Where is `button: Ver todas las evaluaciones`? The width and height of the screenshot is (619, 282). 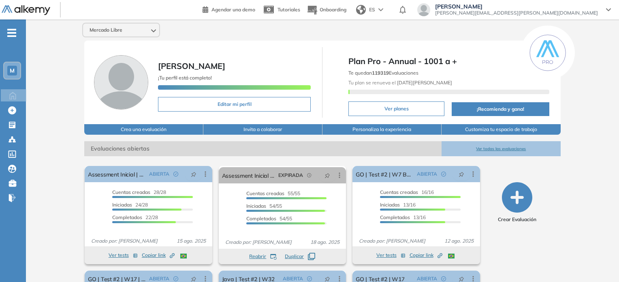 button: Ver todas las evaluaciones is located at coordinates (501, 148).